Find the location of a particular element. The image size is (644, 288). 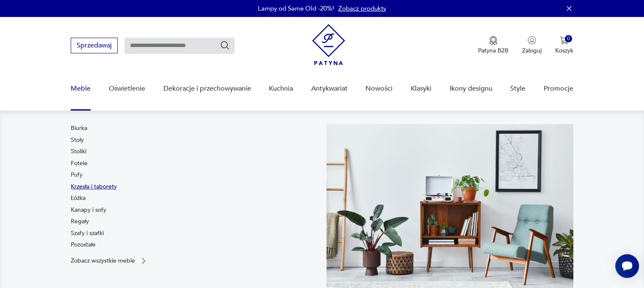

a: Pufy is located at coordinates (77, 175).